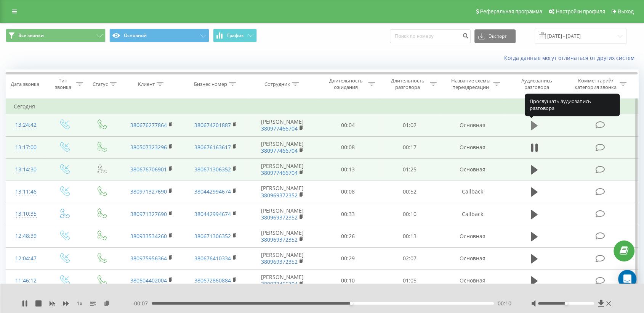 The width and height of the screenshot is (644, 313). What do you see at coordinates (100, 84) in the screenshot?
I see `div: Статус` at bounding box center [100, 84].